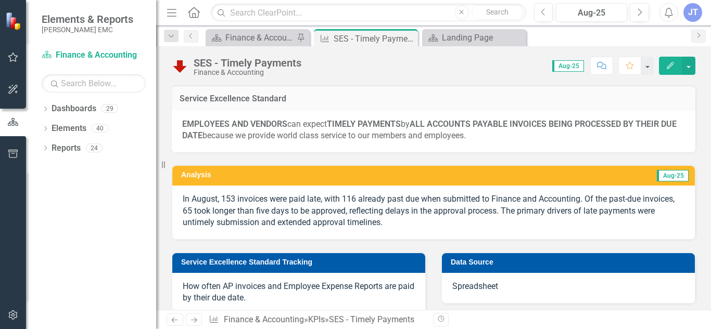 Image resolution: width=711 pixels, height=329 pixels. Describe the element at coordinates (66, 148) in the screenshot. I see `a: Reports` at that location.